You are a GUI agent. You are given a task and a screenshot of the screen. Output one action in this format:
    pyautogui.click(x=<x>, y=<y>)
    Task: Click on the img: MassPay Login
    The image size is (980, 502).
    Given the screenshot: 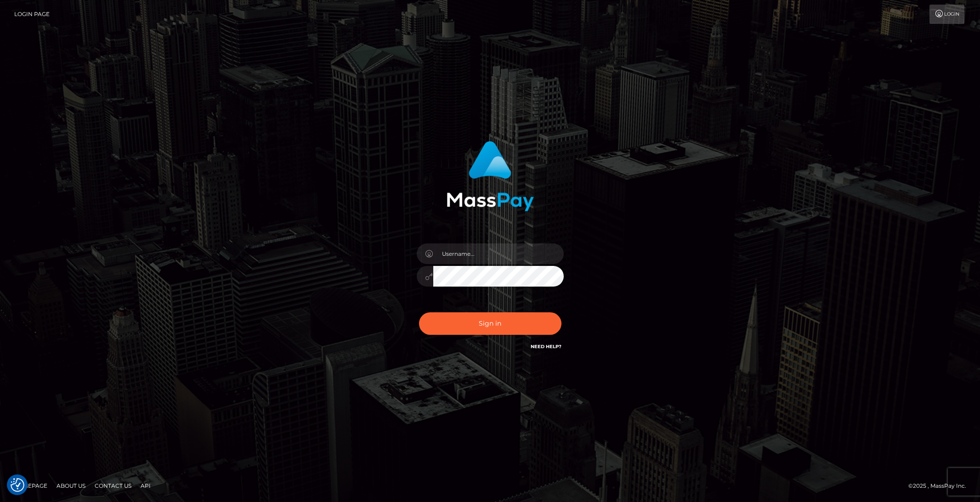 What is the action you would take?
    pyautogui.click(x=490, y=176)
    